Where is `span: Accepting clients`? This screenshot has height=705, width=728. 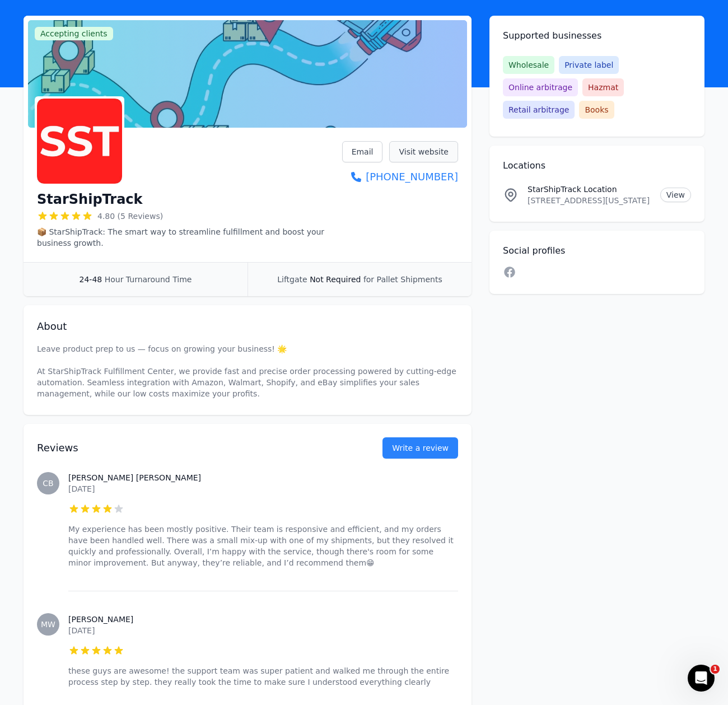 span: Accepting clients is located at coordinates (74, 34).